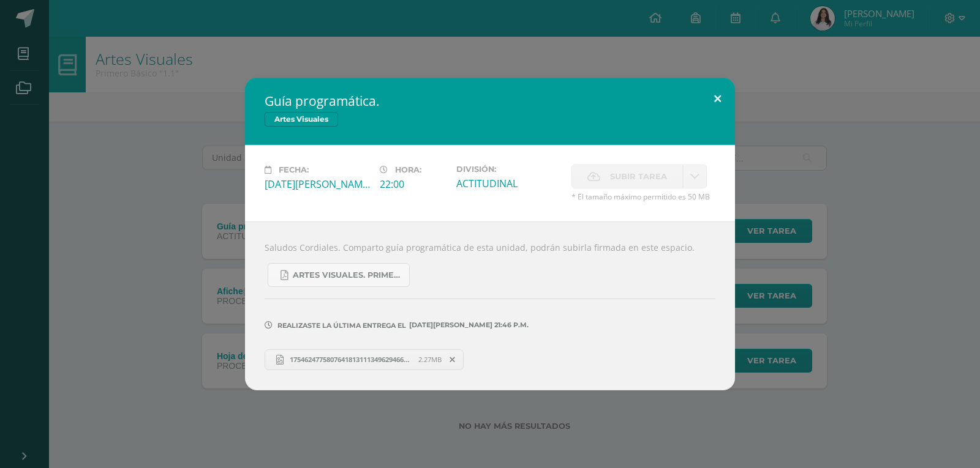 This screenshot has height=468, width=980. What do you see at coordinates (351, 359) in the screenshot?
I see `span: 17546247758076418131113496294665.jpg` at bounding box center [351, 359].